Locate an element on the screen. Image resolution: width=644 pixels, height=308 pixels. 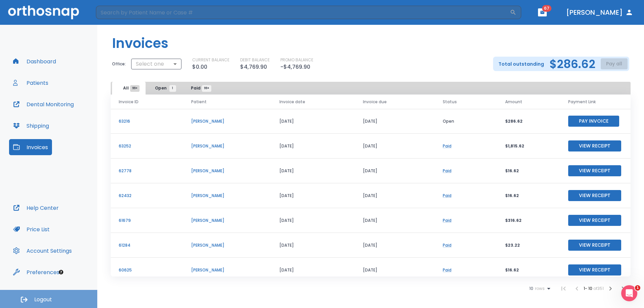
a: Price List is located at coordinates (31, 229).